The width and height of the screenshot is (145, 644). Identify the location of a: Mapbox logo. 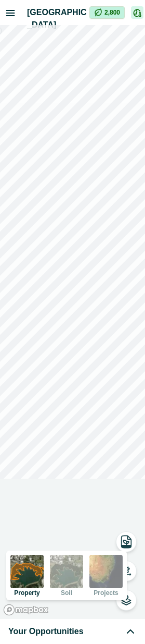
(26, 610).